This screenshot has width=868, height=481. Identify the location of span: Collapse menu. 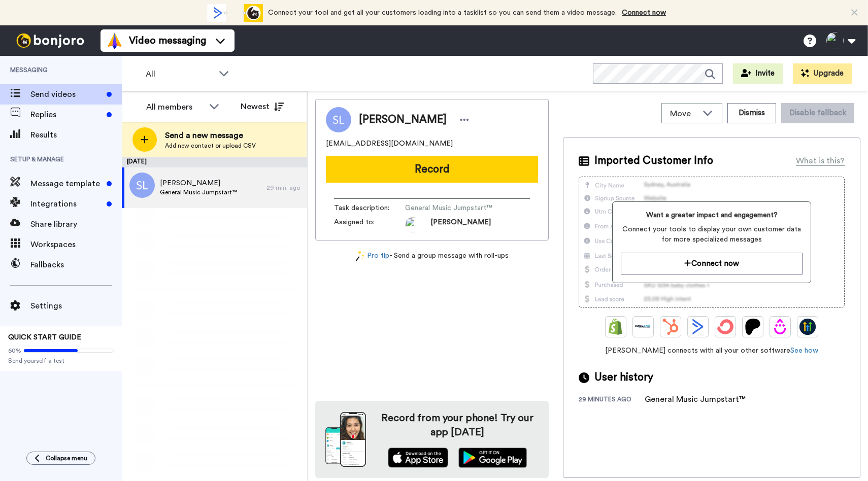
(67, 458).